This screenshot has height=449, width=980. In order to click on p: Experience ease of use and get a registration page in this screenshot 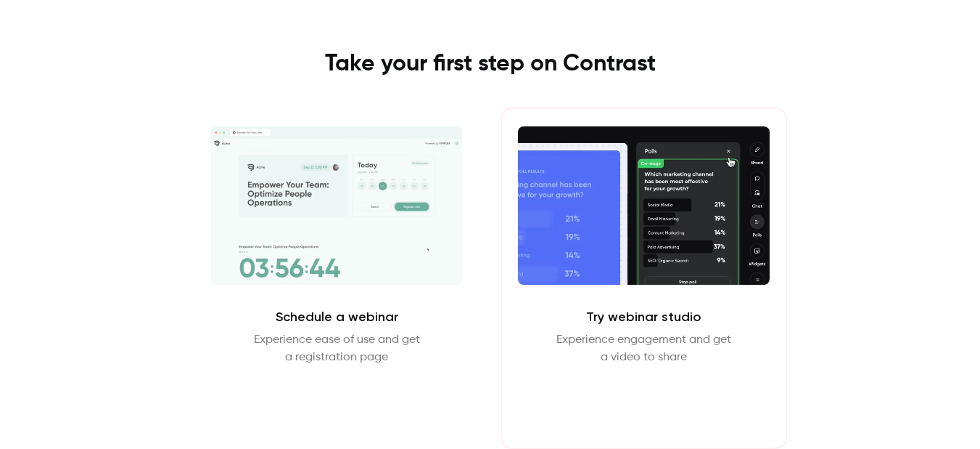, I will do `click(337, 348)`.